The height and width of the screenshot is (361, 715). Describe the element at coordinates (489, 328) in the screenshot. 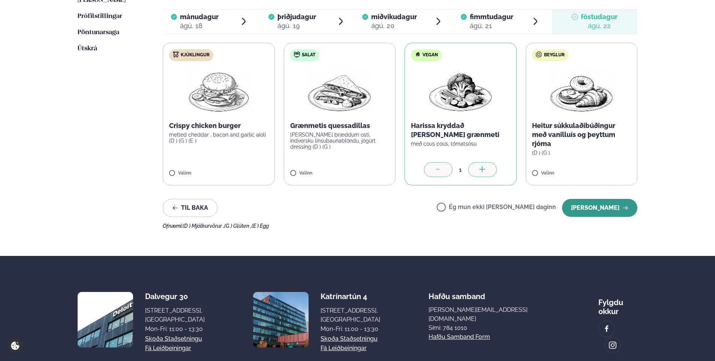

I see `p: Sími: 784 1010` at that location.